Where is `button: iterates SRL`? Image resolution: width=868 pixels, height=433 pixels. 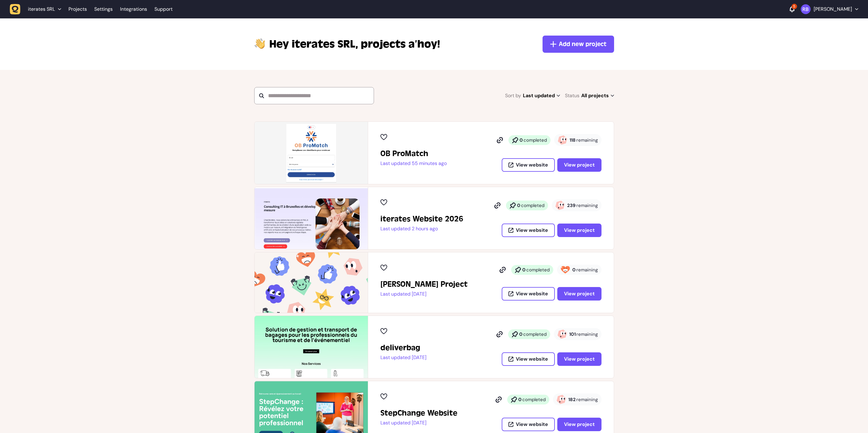
button: iterates SRL is located at coordinates (37, 9).